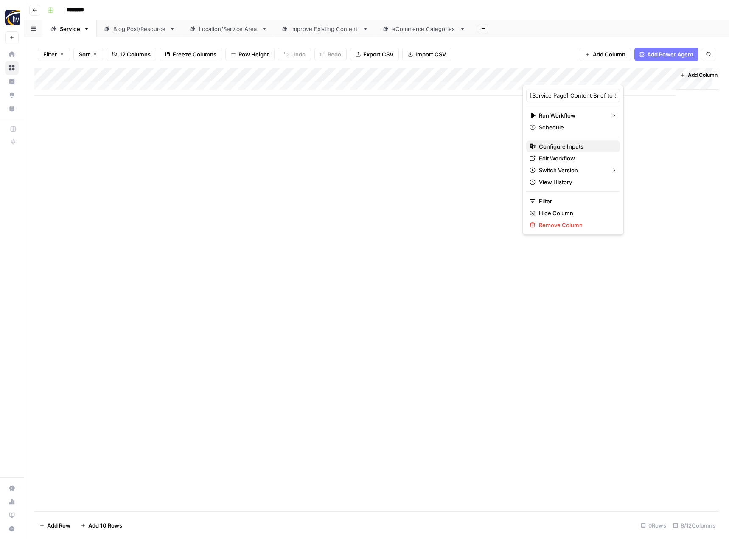  Describe the element at coordinates (228, 29) in the screenshot. I see `a: Location/Service Area` at that location.